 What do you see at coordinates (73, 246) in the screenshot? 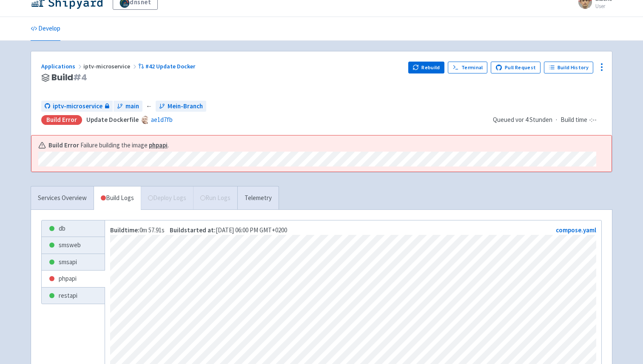
I see `a: smsweb` at bounding box center [73, 246].